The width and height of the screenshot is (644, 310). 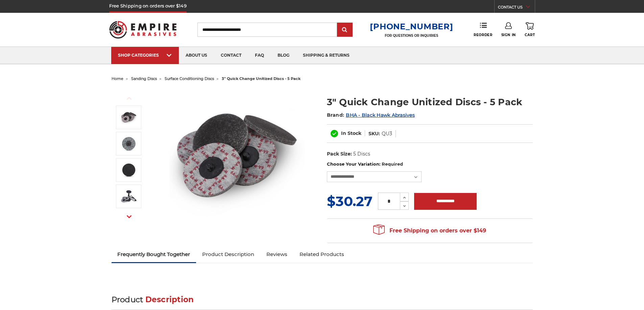 What do you see at coordinates (231, 56) in the screenshot?
I see `a: contact` at bounding box center [231, 56].